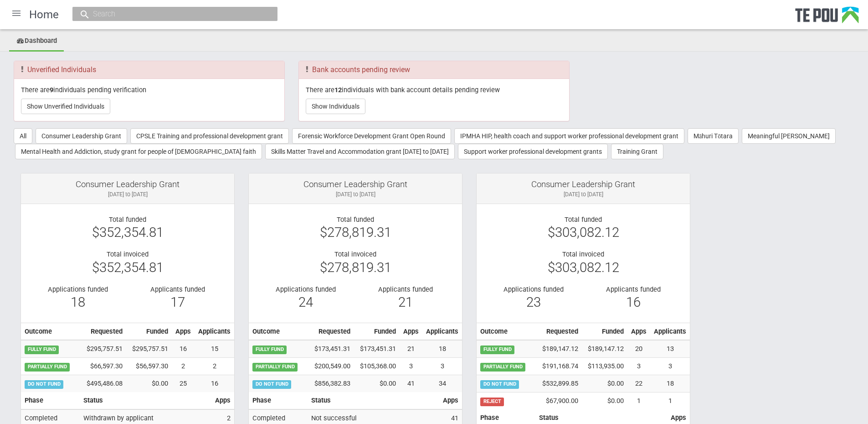  Describe the element at coordinates (639, 349) in the screenshot. I see `td: 20` at that location.